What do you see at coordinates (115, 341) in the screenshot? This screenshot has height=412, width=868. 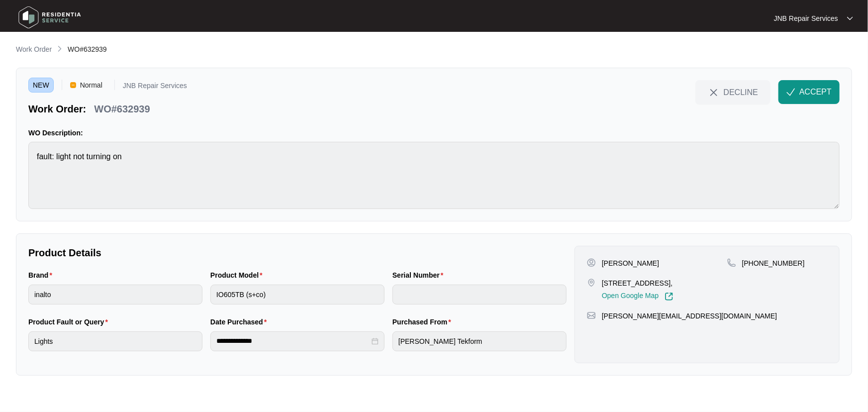 I see `input: Product Fault or Query` at bounding box center [115, 341].